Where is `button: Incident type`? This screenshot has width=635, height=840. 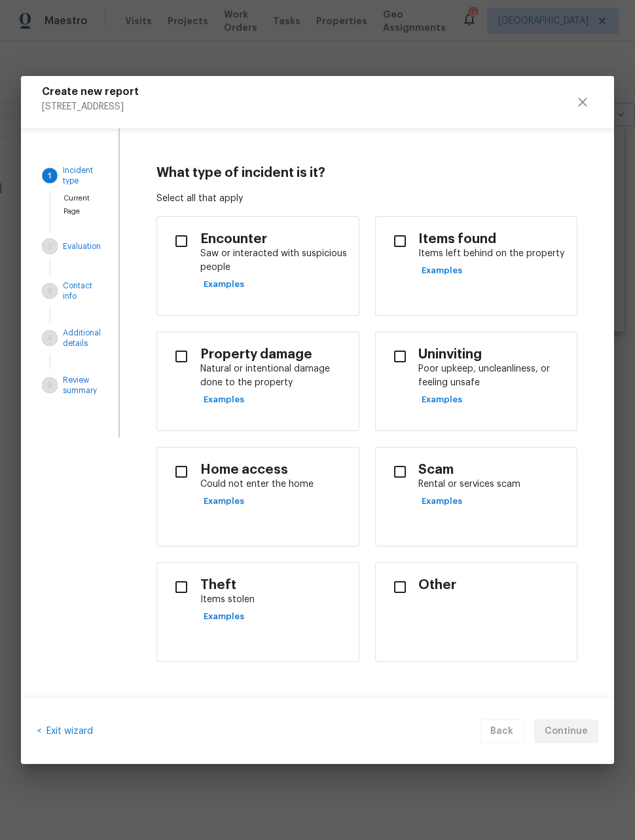
button: Incident type is located at coordinates (61, 176).